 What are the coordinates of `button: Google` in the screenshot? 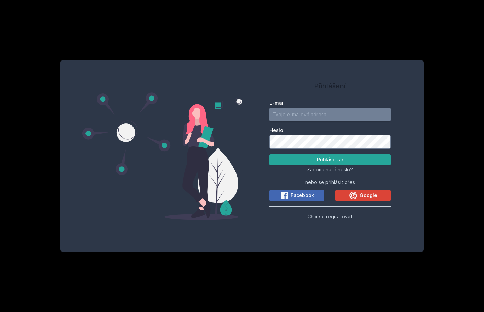 It's located at (363, 196).